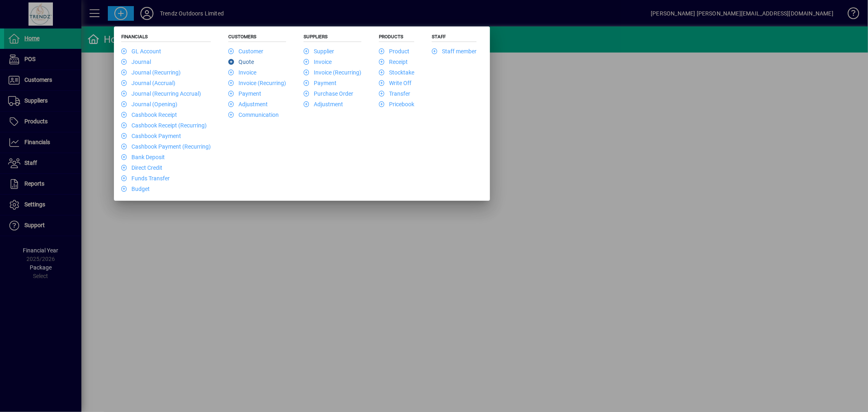  I want to click on a: Journal (Accrual), so click(148, 83).